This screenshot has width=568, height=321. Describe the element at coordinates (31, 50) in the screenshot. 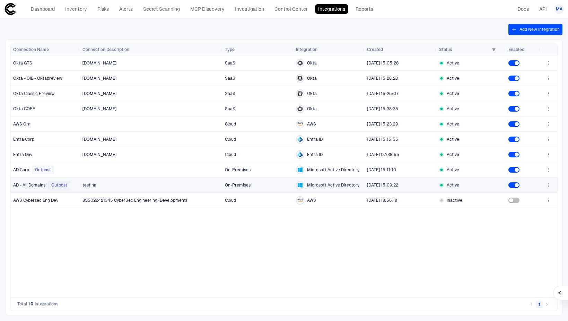

I see `span: Connection Name` at that location.